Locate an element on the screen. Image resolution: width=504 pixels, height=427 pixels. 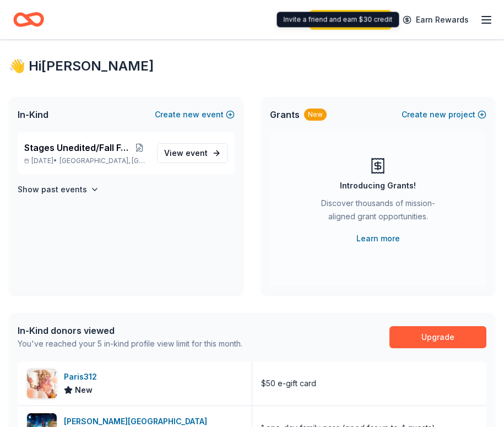
a: Home is located at coordinates (29, 19).